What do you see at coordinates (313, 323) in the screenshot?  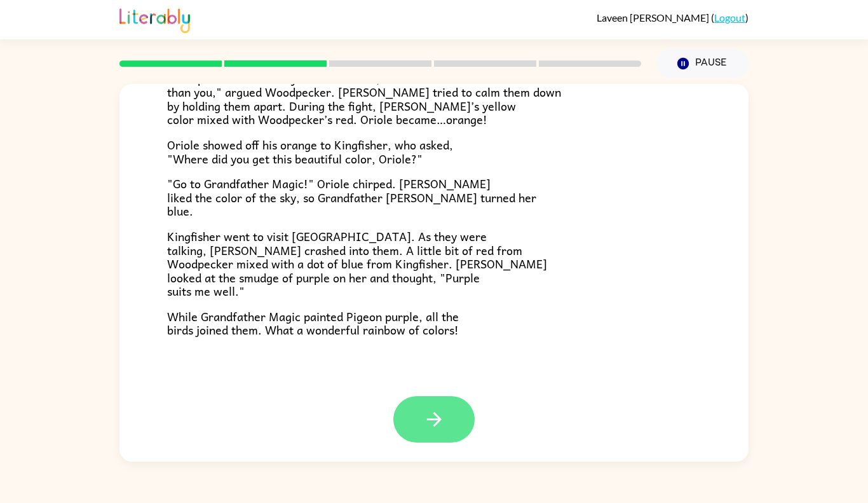 I see `span: While Grandfather Magic painted Pigeon purple, all the birds joined them. What a wonderful rainbo...` at bounding box center [313, 323].